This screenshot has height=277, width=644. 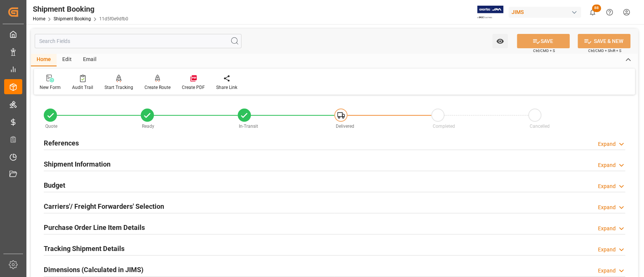 What do you see at coordinates (61, 143) in the screenshot?
I see `h2: References` at bounding box center [61, 143].